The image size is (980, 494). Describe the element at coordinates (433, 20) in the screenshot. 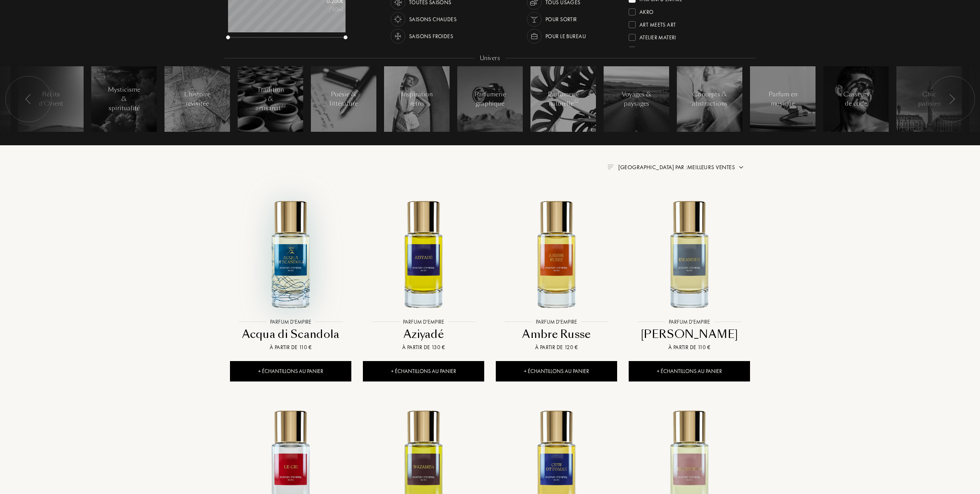

I see `div: Saisons chaudes` at that location.